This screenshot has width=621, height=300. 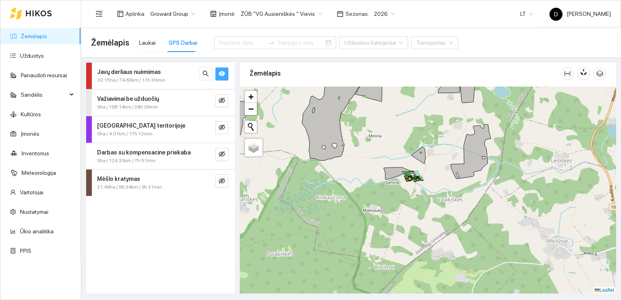 What do you see at coordinates (39, 173) in the screenshot?
I see `a: Meteorologija` at bounding box center [39, 173].